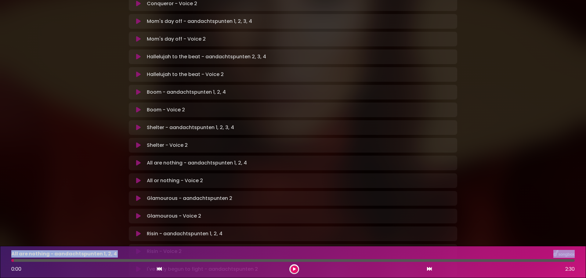  I want to click on p: Shelter - Voice 2, so click(167, 145).